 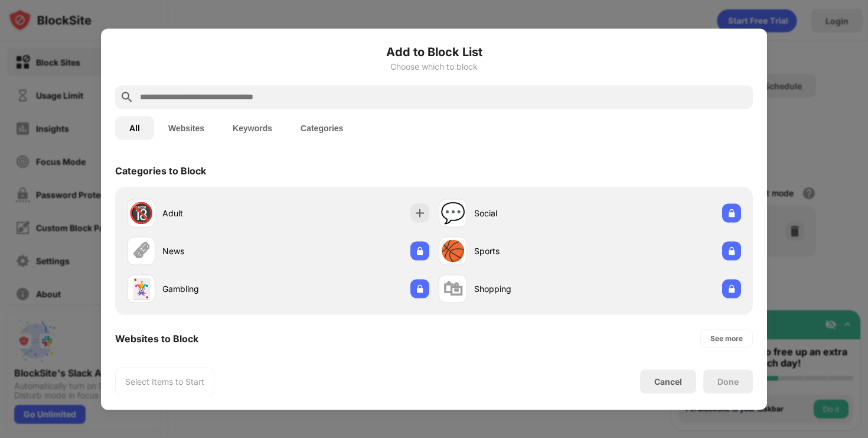 I want to click on div: Done, so click(x=728, y=382).